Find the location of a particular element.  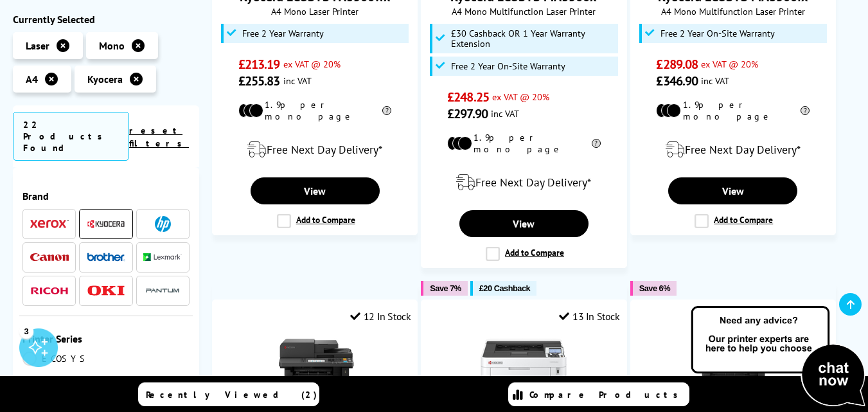

span: £346.90 is located at coordinates (677, 81).